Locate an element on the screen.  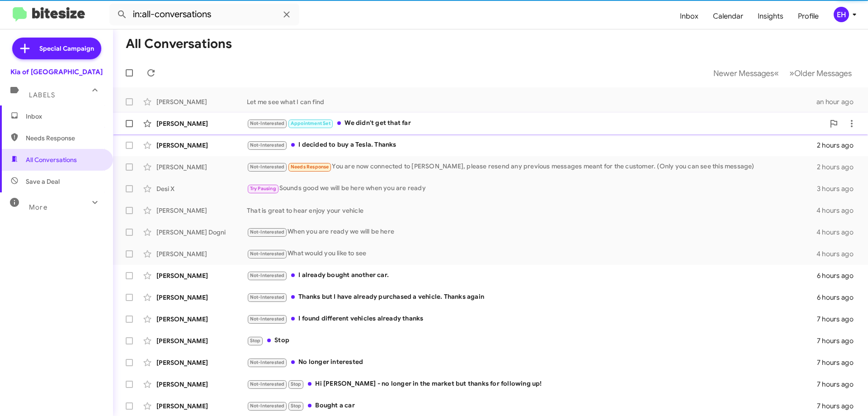
span: Appointment Set is located at coordinates (311, 123).